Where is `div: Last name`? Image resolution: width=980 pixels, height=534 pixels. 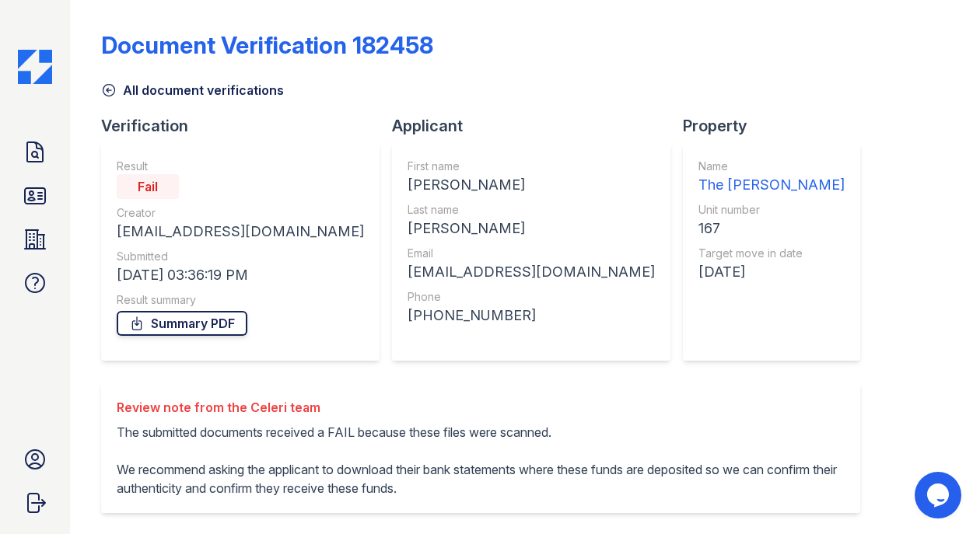
div: Last name is located at coordinates (531, 210).